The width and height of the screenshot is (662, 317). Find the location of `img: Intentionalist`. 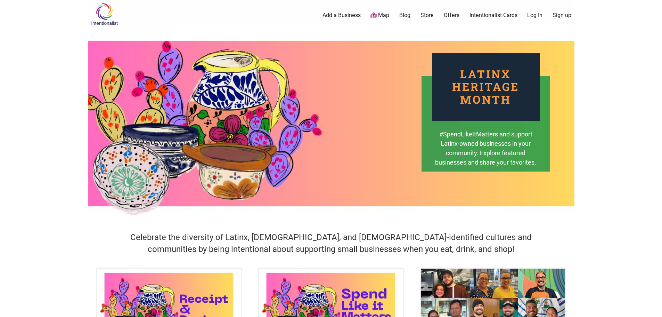

img: Intentionalist is located at coordinates (104, 14).